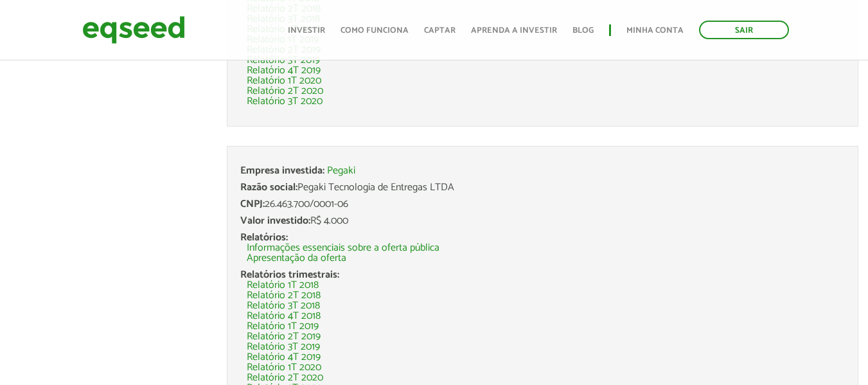 This screenshot has width=868, height=385. What do you see at coordinates (543, 204) in the screenshot?
I see `div: 26.463.700/0001-06` at bounding box center [543, 204].